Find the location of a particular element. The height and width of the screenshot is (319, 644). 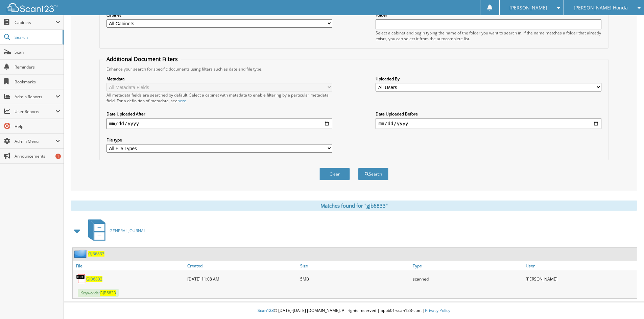

span: Search is located at coordinates (37, 37).